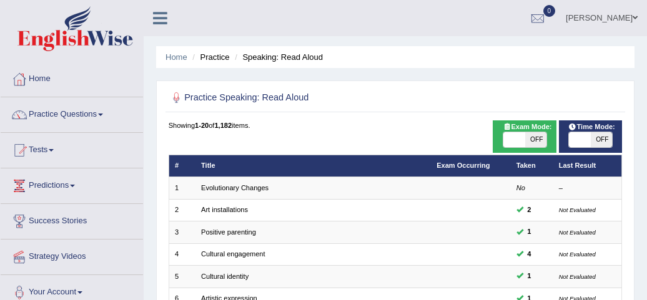 This screenshot has height=300, width=647. Describe the element at coordinates (235, 188) in the screenshot. I see `a: Evolutionary Changes` at that location.